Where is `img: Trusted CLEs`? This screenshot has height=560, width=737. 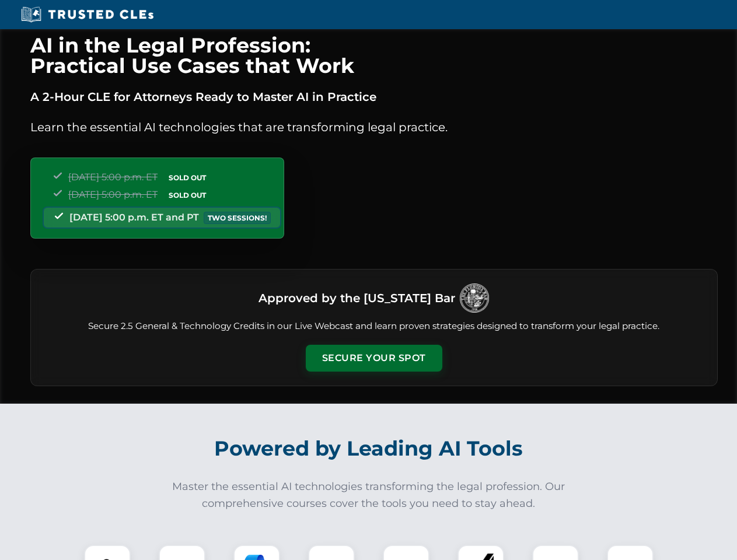 img: Trusted CLEs is located at coordinates (87, 14).